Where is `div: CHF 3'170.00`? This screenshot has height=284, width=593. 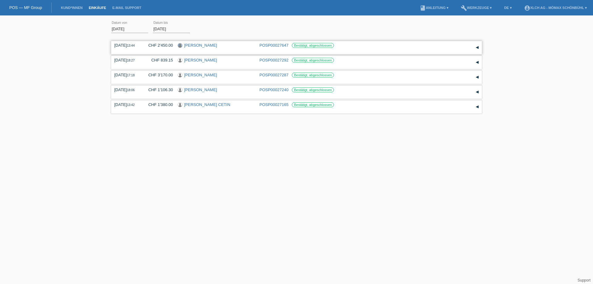
div: CHF 3'170.00 is located at coordinates (158, 75).